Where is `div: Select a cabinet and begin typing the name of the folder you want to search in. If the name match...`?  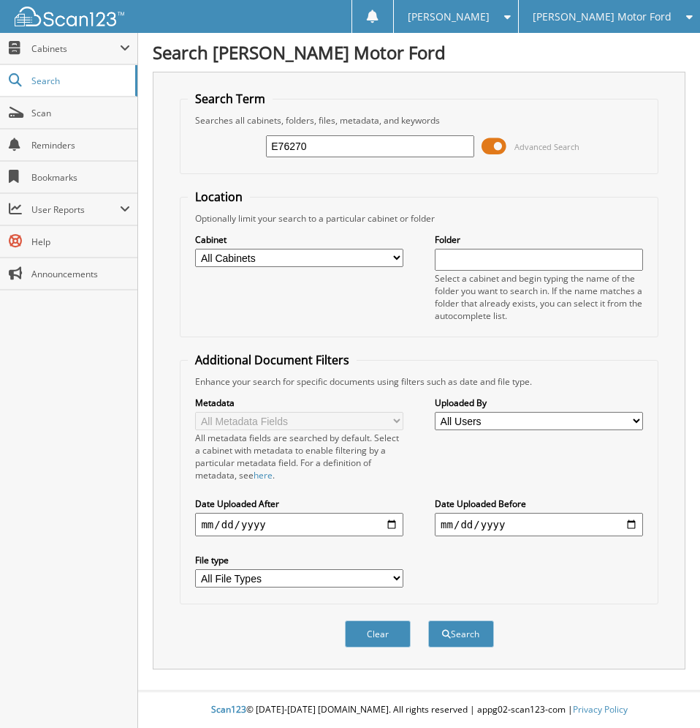 div: Select a cabinet and begin typing the name of the folder you want to search in. If the name match... is located at coordinates (539, 297).